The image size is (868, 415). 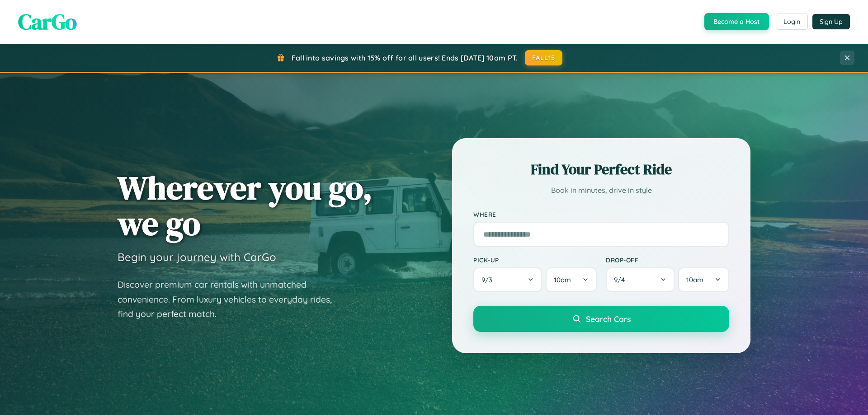 What do you see at coordinates (601, 319) in the screenshot?
I see `button: Search Cars` at bounding box center [601, 319].